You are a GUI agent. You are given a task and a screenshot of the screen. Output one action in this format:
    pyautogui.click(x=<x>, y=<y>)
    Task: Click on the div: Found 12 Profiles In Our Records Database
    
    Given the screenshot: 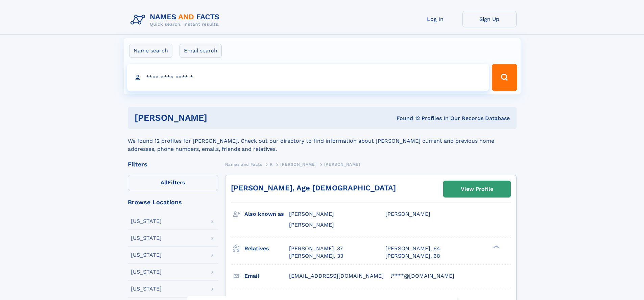 What is the action you would take?
    pyautogui.click(x=406, y=119)
    